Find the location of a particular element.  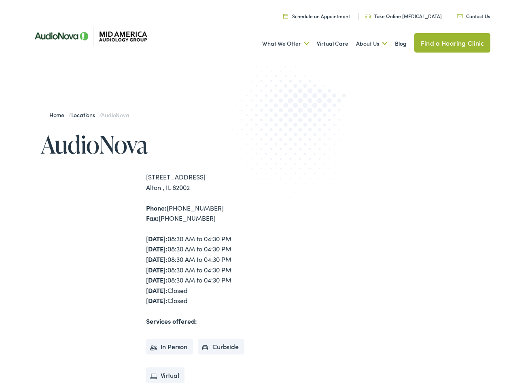

a: Schedule an Appointment is located at coordinates (316, 16).